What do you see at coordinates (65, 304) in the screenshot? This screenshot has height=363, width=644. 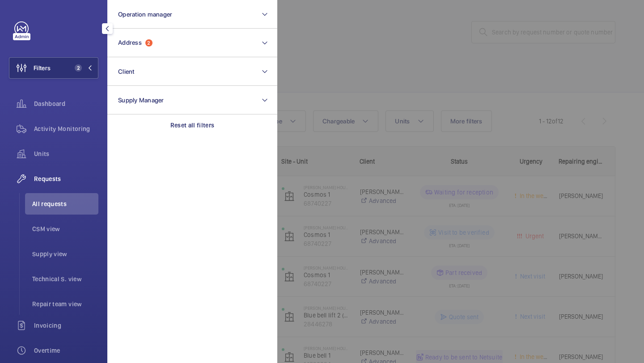 I see `span: Repair team view` at bounding box center [65, 304].